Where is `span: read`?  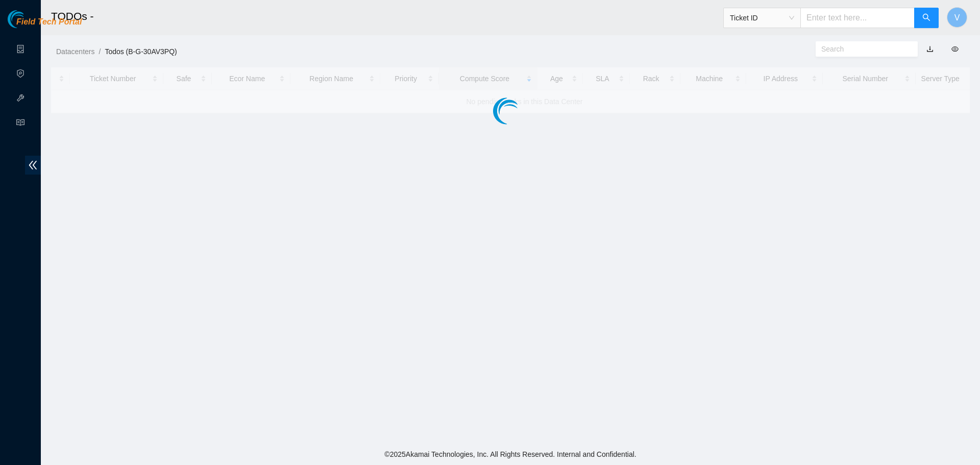
span: read is located at coordinates (21, 124).